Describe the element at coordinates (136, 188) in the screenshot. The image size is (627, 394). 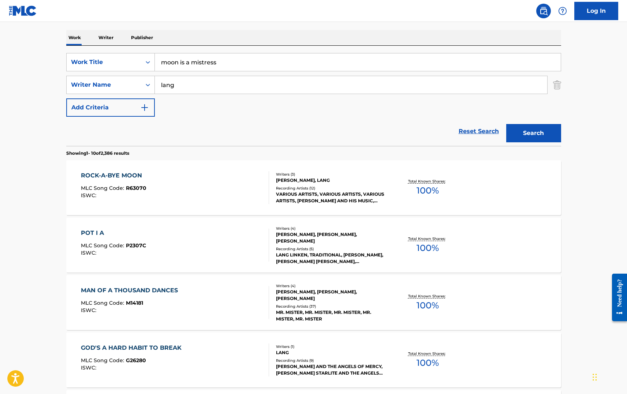
I see `span: R63070` at that location.